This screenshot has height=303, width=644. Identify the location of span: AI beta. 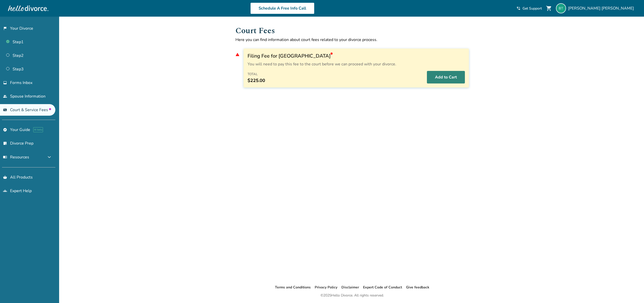
(38, 130).